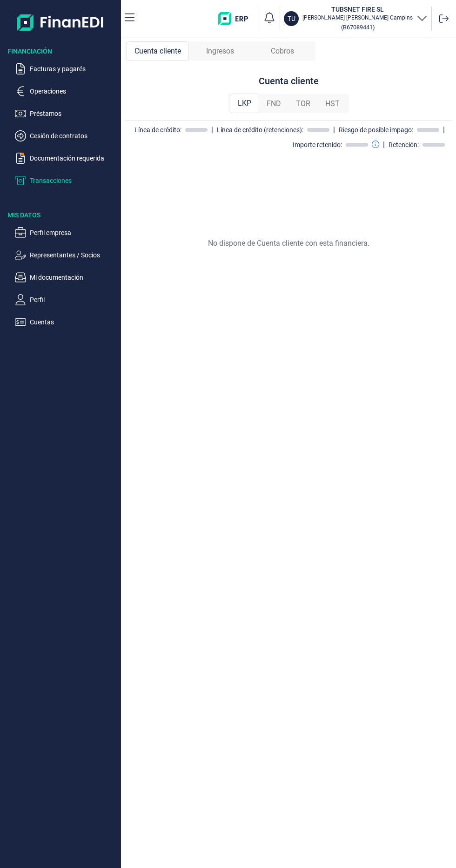  Describe the element at coordinates (74, 136) in the screenshot. I see `p: Cesión de contratos` at that location.